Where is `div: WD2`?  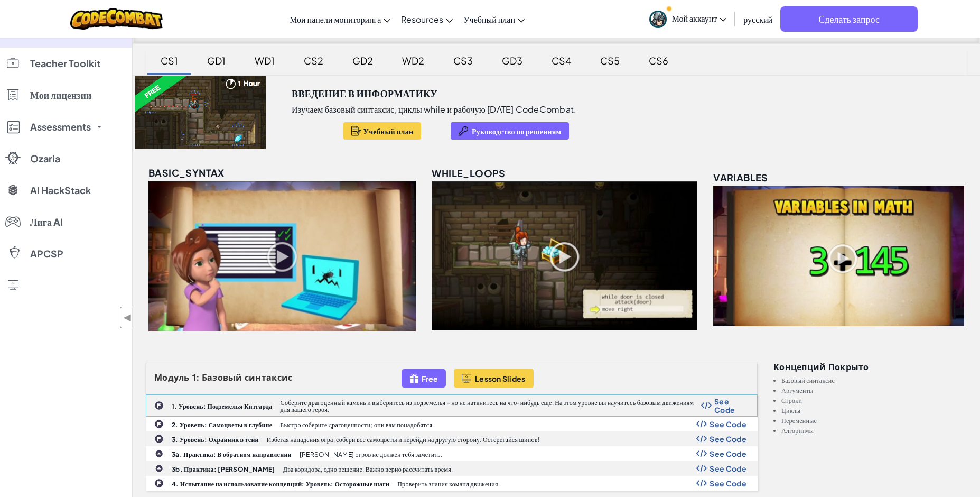
div: WD2 is located at coordinates (413, 60).